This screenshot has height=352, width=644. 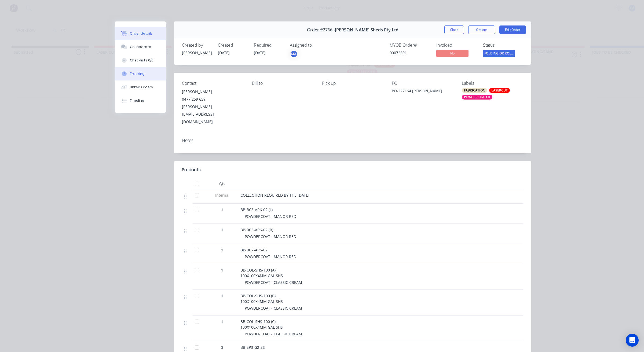 I want to click on span: BB-COL-SHS-100 (C) 100X100X4MM GAL SHS, so click(x=262, y=324).